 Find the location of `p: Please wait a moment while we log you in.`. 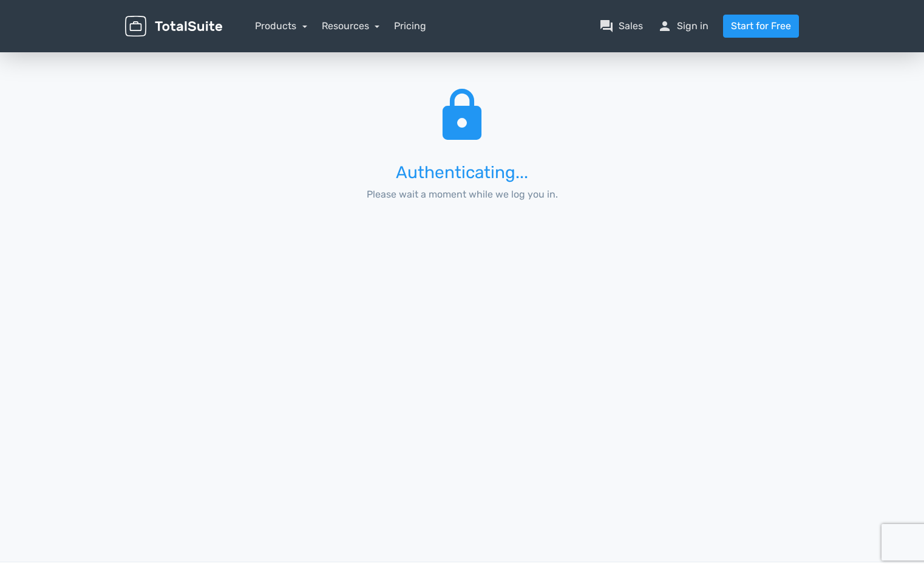

p: Please wait a moment while we log you in. is located at coordinates (462, 194).